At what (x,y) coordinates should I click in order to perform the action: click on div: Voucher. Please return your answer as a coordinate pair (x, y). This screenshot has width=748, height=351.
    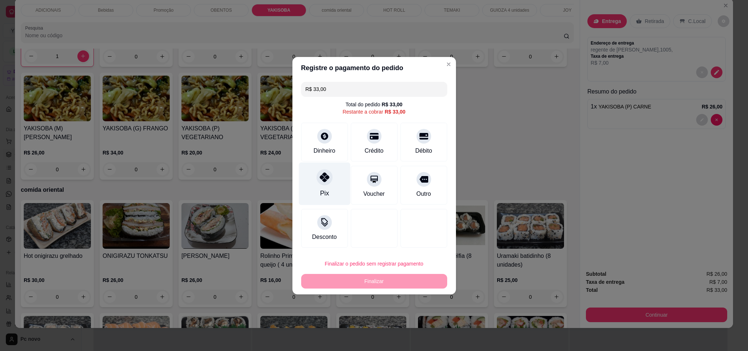
    Looking at the image, I should click on (374, 194).